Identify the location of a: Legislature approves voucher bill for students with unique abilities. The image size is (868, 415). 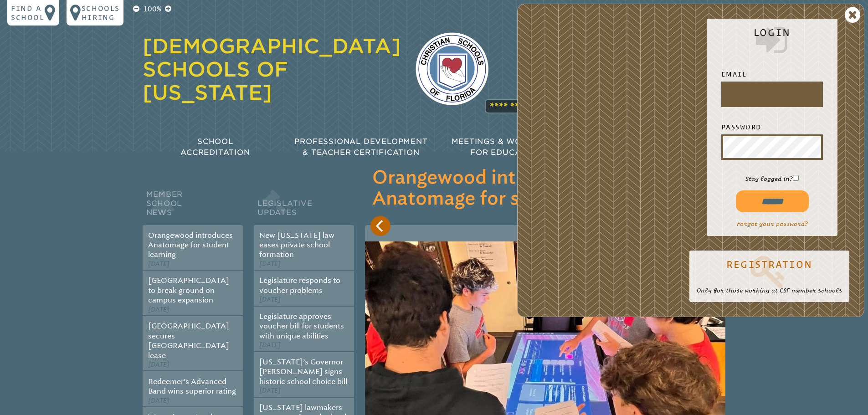
(301, 326).